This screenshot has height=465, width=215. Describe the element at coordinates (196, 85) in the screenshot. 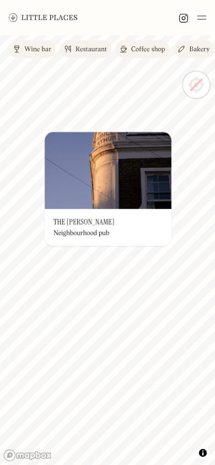

I see `button: Location not available` at that location.